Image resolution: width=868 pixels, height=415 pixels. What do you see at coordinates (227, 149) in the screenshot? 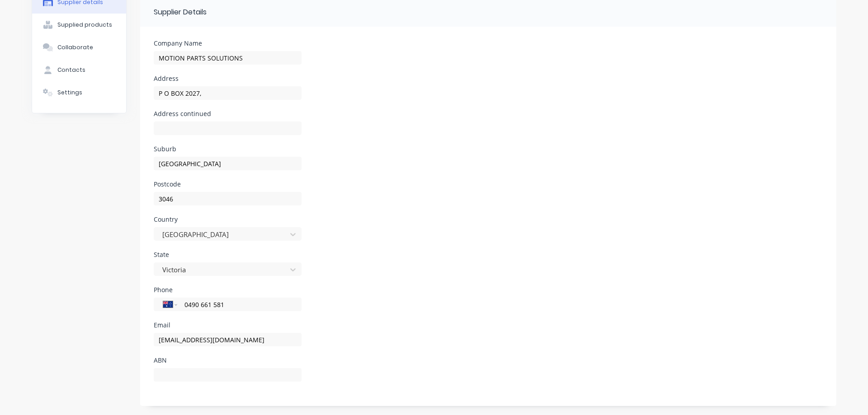
I see `div: Suburb` at bounding box center [227, 149].